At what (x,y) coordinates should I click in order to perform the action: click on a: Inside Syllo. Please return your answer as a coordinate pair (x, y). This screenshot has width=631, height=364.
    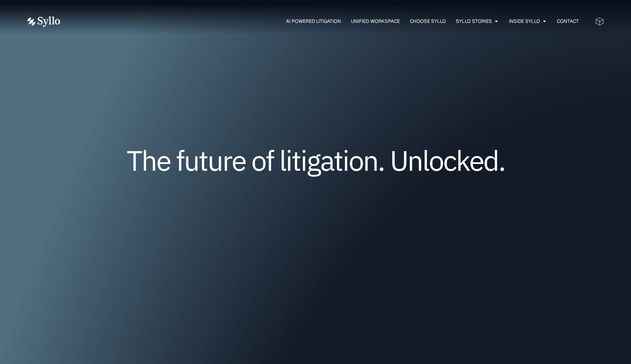
    Looking at the image, I should click on (524, 21).